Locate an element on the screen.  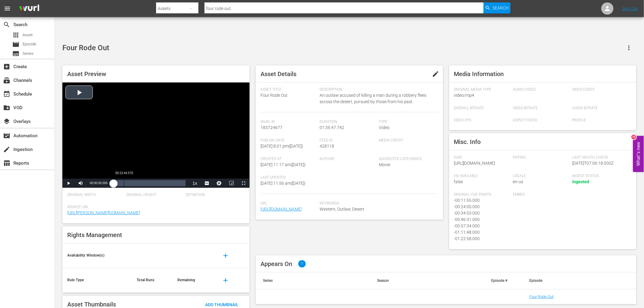
span: Add Thumbnail is located at coordinates (222, 305).